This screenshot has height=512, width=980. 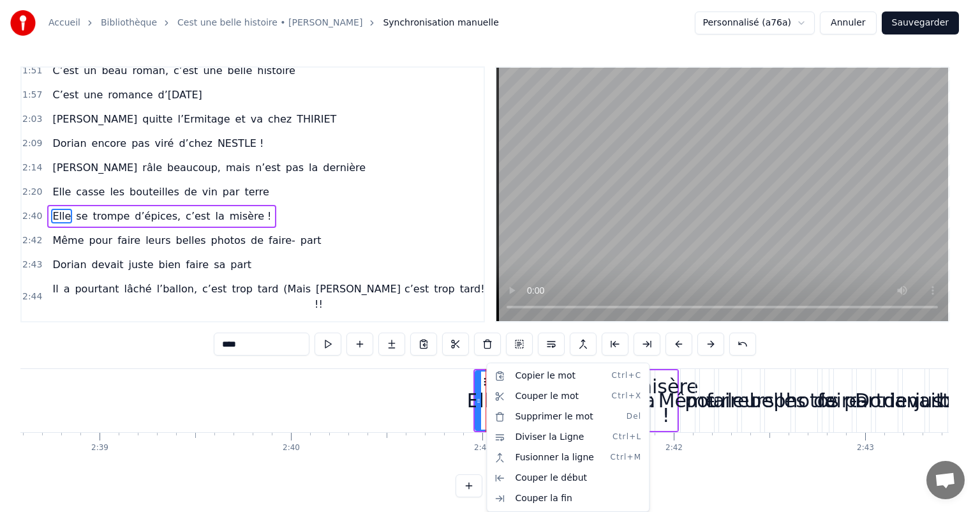 What do you see at coordinates (568, 417) in the screenshot?
I see `div: Supprimer le mot` at bounding box center [568, 417].